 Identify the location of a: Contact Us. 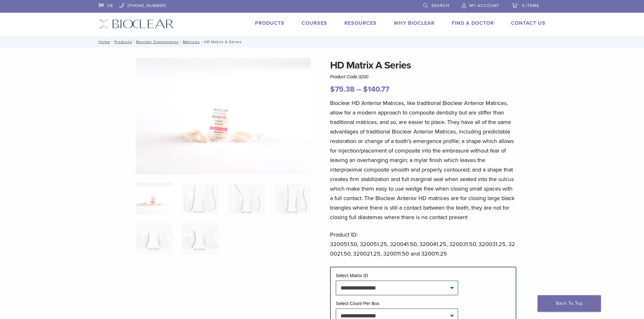
(528, 23).